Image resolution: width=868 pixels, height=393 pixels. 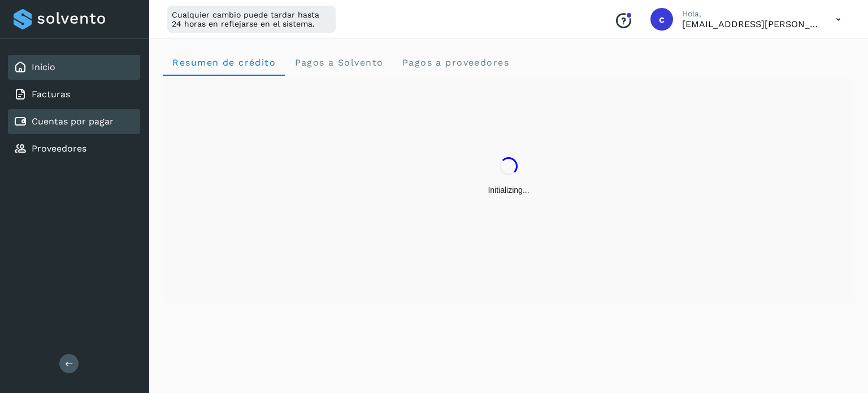 I want to click on div: Inicio, so click(x=74, y=67).